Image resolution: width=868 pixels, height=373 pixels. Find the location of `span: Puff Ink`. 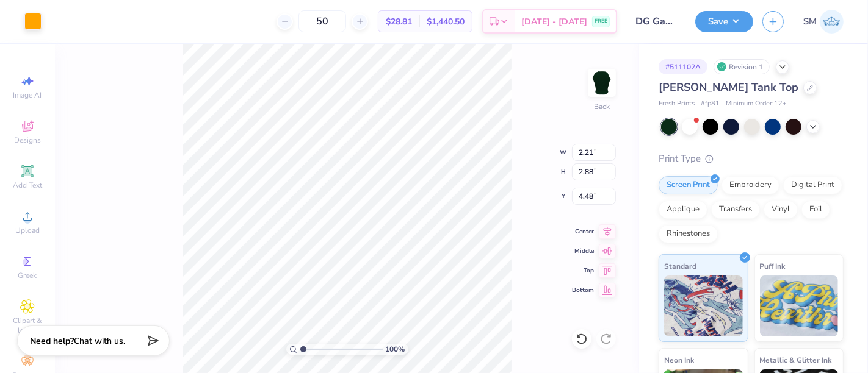

span: Puff Ink is located at coordinates (773, 266).